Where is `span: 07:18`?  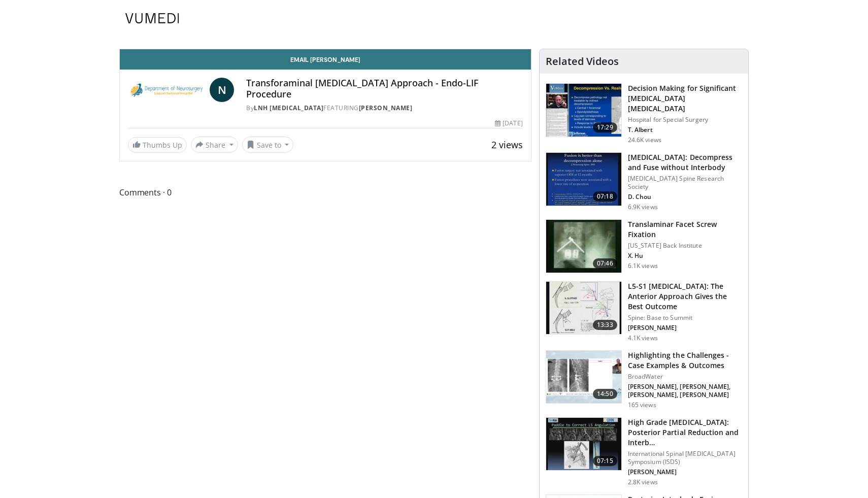 span: 07:18 is located at coordinates (605, 197).